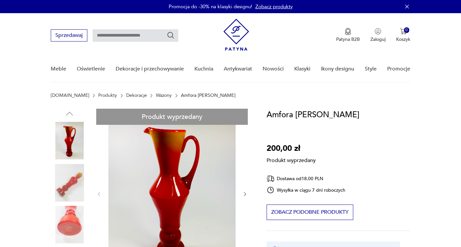 This screenshot has width=461, height=247. I want to click on p: Promocja do -30% na klasyki designu!, so click(210, 7).